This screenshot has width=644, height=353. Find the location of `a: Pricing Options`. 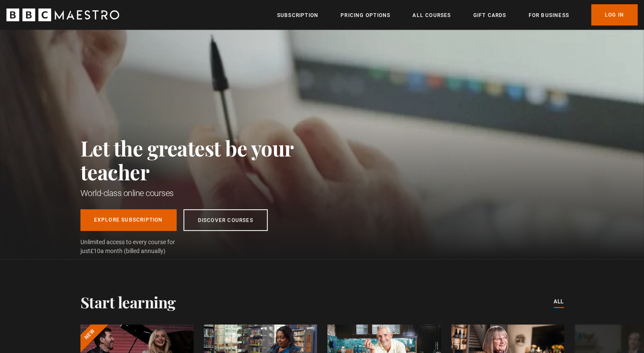

a: Pricing Options is located at coordinates (365, 15).